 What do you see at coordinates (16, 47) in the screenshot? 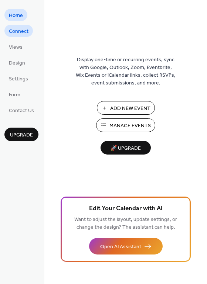
I see `span: Views` at bounding box center [16, 47].